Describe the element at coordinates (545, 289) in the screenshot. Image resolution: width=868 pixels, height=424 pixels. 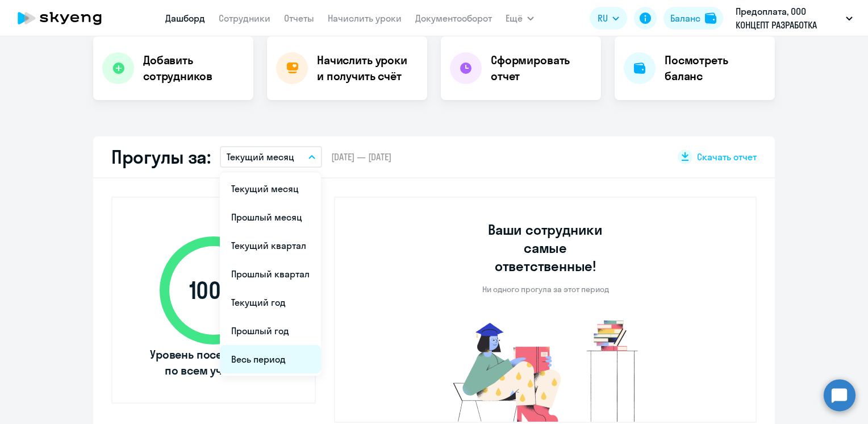
I see `p: Ни одного прогула за этот период` at that location.